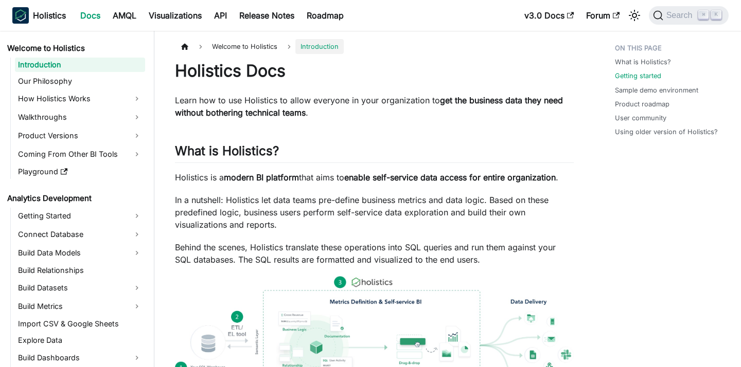 Image resolution: width=741 pixels, height=367 pixels. What do you see at coordinates (125, 15) in the screenshot?
I see `a: AMQL` at bounding box center [125, 15].